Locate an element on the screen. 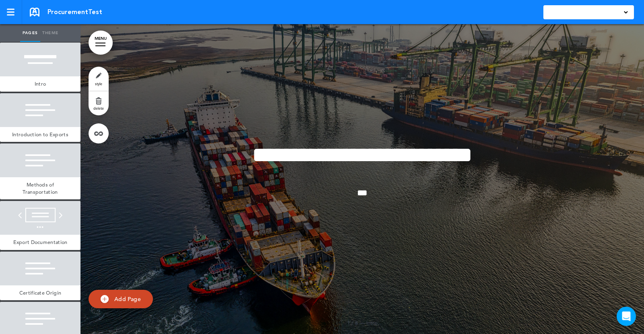 Image resolution: width=644 pixels, height=334 pixels. span: ProcurementTest is located at coordinates (75, 12).